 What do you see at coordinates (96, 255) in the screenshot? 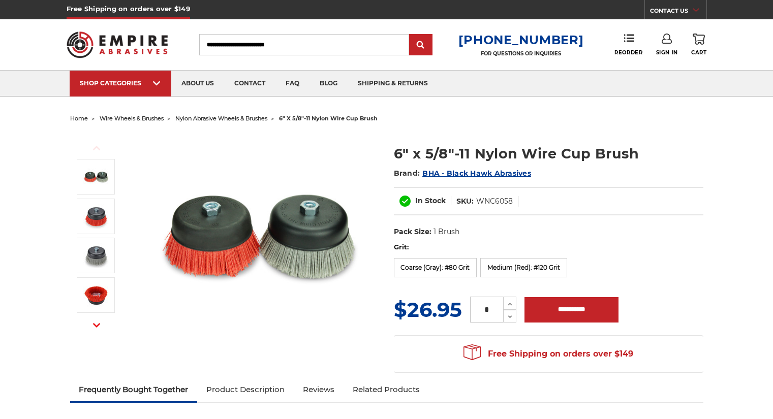
I see `img: 6" Nylon Cup Brush, gray coarse` at bounding box center [96, 255].